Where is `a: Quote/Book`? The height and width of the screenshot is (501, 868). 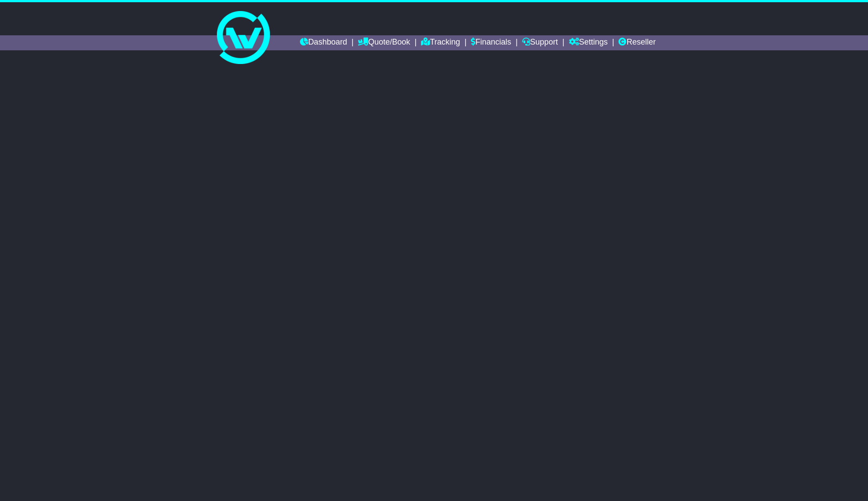
a: Quote/Book is located at coordinates (384, 43).